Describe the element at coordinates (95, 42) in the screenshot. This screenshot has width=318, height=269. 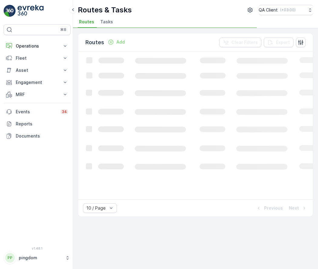
I see `p: Routes` at that location.